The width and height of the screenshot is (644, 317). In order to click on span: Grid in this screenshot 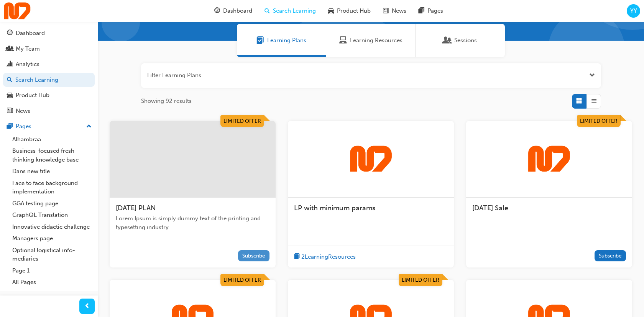, I will do `click(579, 100)`.